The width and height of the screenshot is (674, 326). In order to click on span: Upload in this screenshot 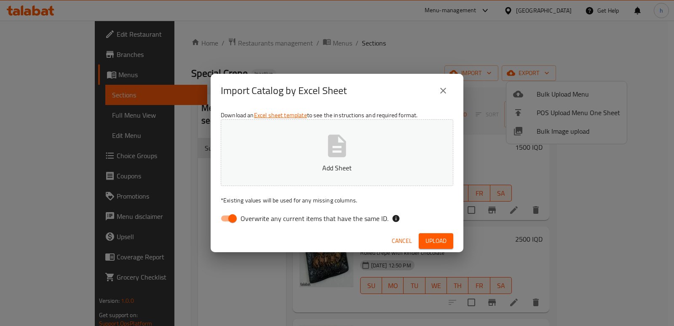, I will do `click(436, 240)`.